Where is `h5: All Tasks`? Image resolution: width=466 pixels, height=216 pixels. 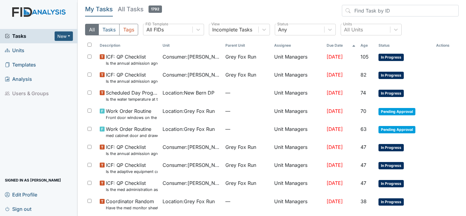
h5: All Tasks is located at coordinates (140, 9).